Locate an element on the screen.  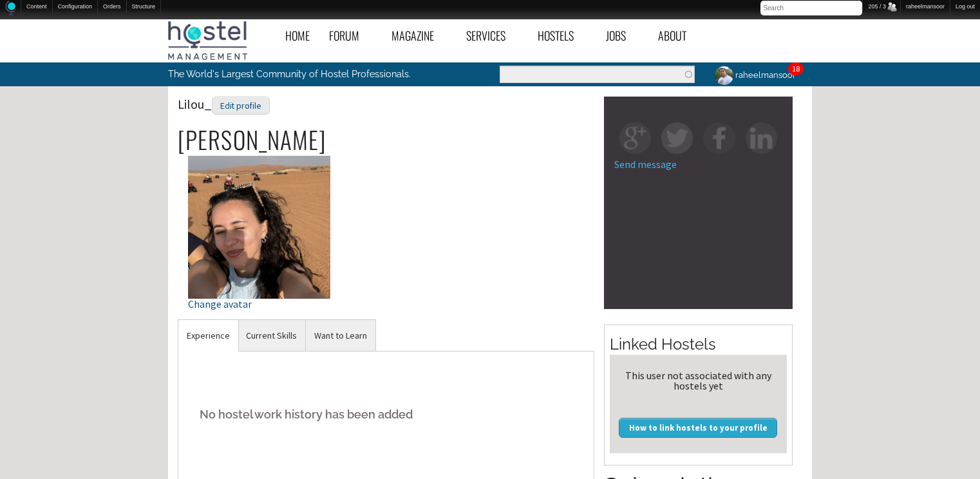
input: Search is located at coordinates (812, 8).